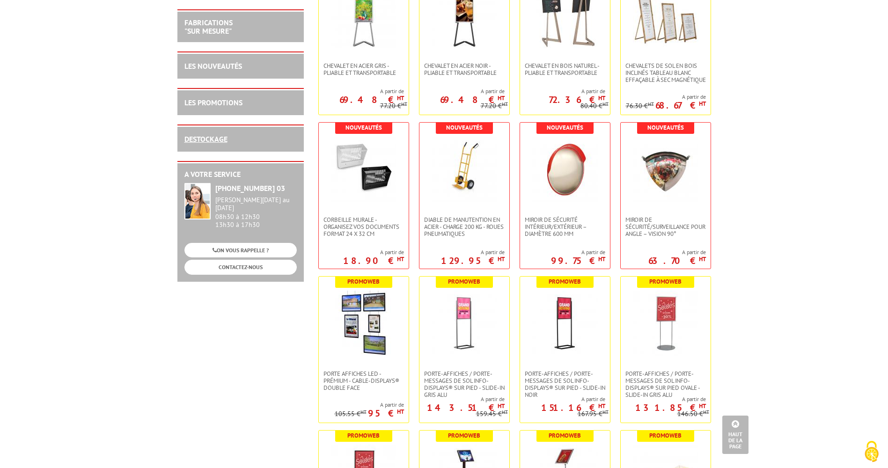 This screenshot has width=888, height=468. Describe the element at coordinates (198, 201) in the screenshot. I see `img: widget-service.jpg` at that location.